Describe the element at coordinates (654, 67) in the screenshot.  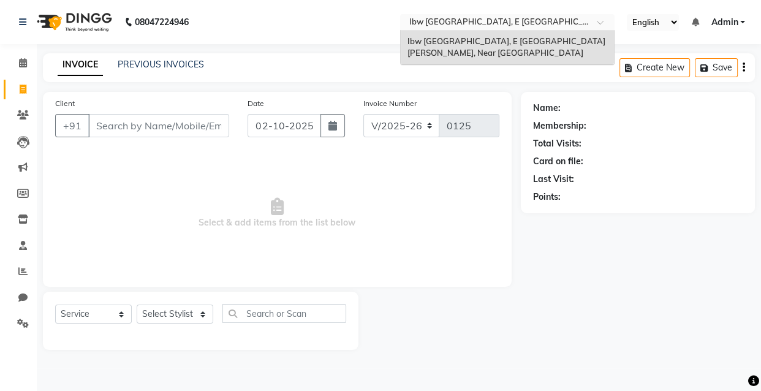
I see `button: Create New` at that location.